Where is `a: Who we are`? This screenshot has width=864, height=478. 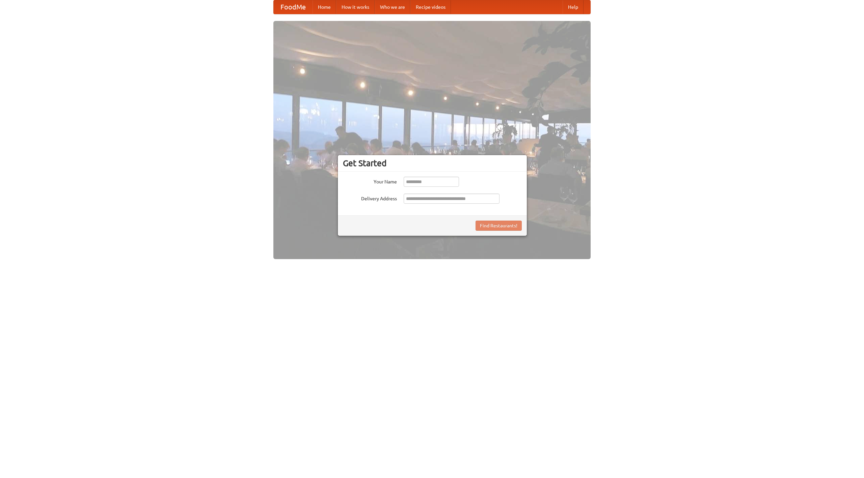
a: Who we are is located at coordinates (393, 7).